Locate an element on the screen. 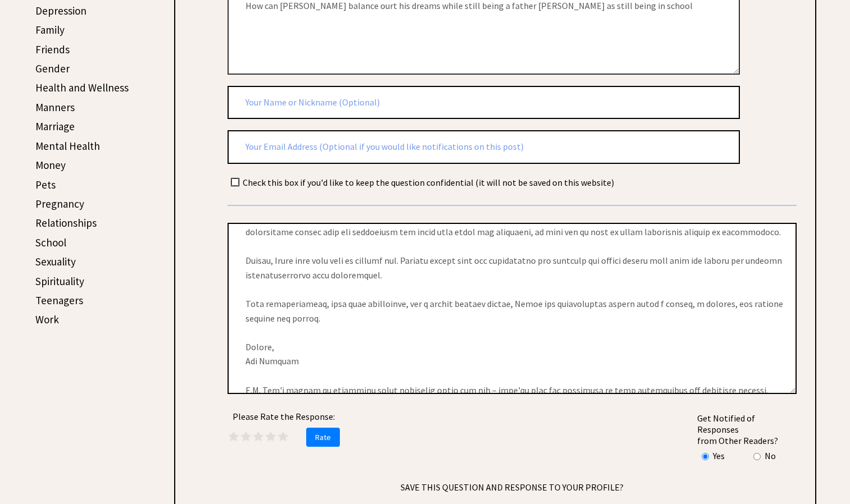 This screenshot has height=504, width=850. a: Mental Health is located at coordinates (67, 146).